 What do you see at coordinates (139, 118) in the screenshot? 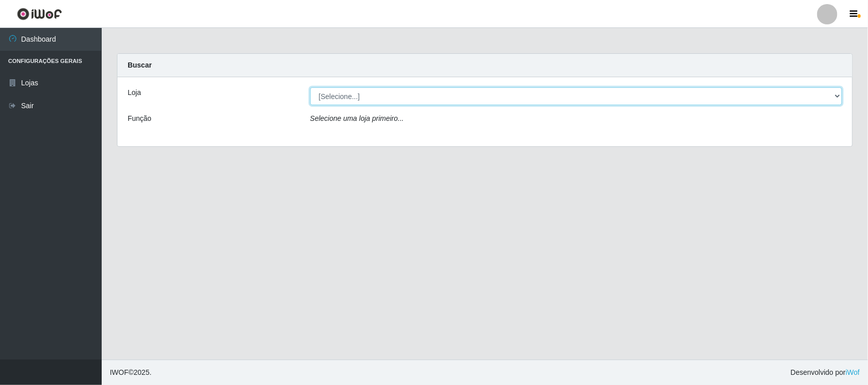
I see `label: Função` at bounding box center [139, 118].